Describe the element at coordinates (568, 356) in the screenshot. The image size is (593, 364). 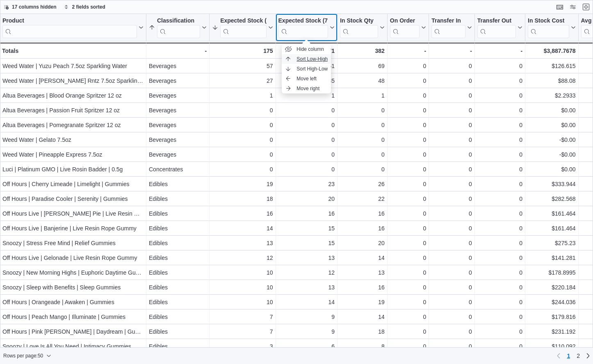
I see `button: Page 1 of 2` at that location.